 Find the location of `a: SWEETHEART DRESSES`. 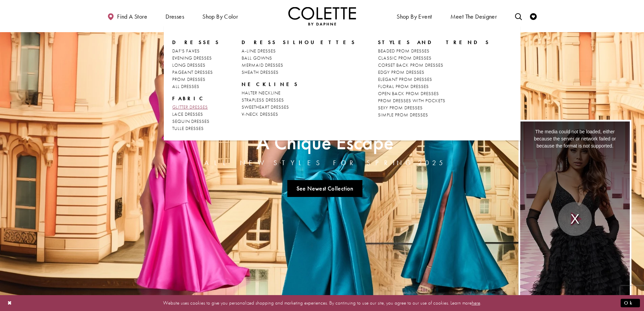

a: SWEETHEART DRESSES is located at coordinates (299, 107).